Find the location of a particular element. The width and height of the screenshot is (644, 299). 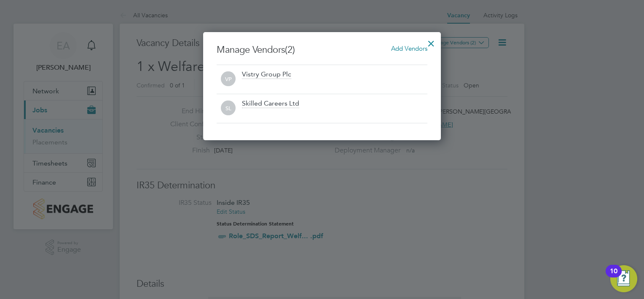

span: VP is located at coordinates (228, 79).